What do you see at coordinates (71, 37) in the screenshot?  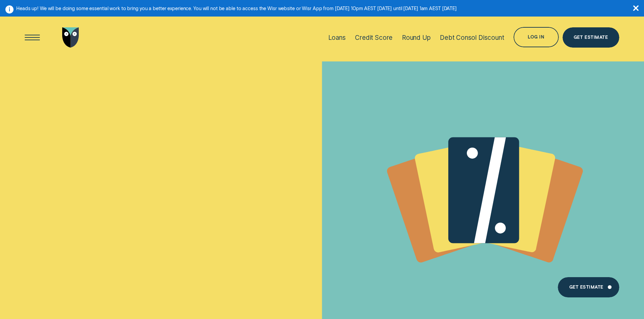 I see `a: Go to home page` at bounding box center [71, 37].